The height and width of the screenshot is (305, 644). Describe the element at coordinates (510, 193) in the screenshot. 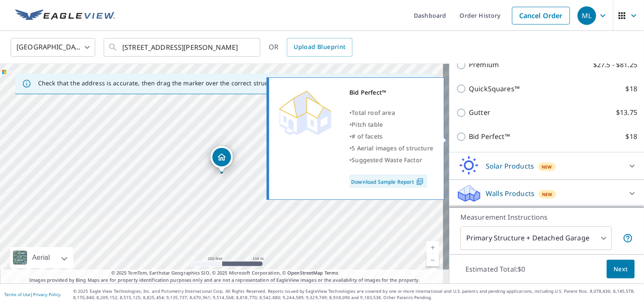

I see `p: Walls Products` at that location.